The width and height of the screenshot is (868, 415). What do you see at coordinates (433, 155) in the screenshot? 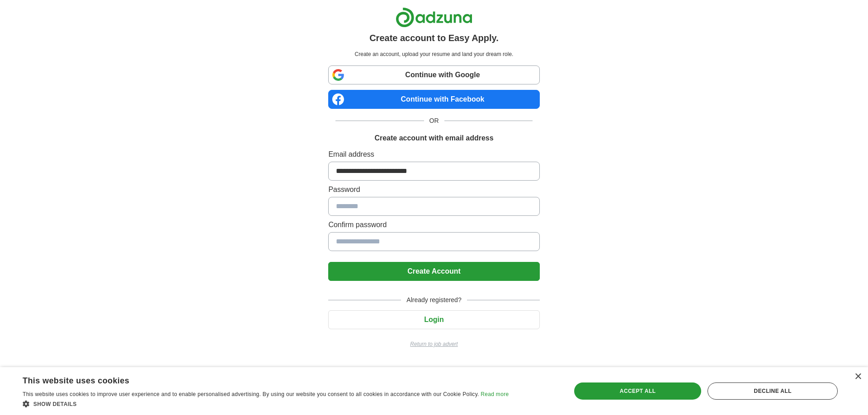
I see `label: Email address` at bounding box center [433, 155].